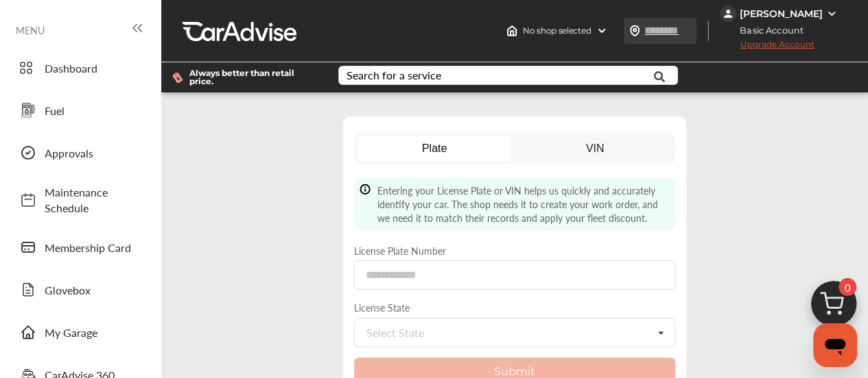 This screenshot has height=378, width=868. I want to click on img: header-down-arrow.9dd2ce7d.svg, so click(602, 31).